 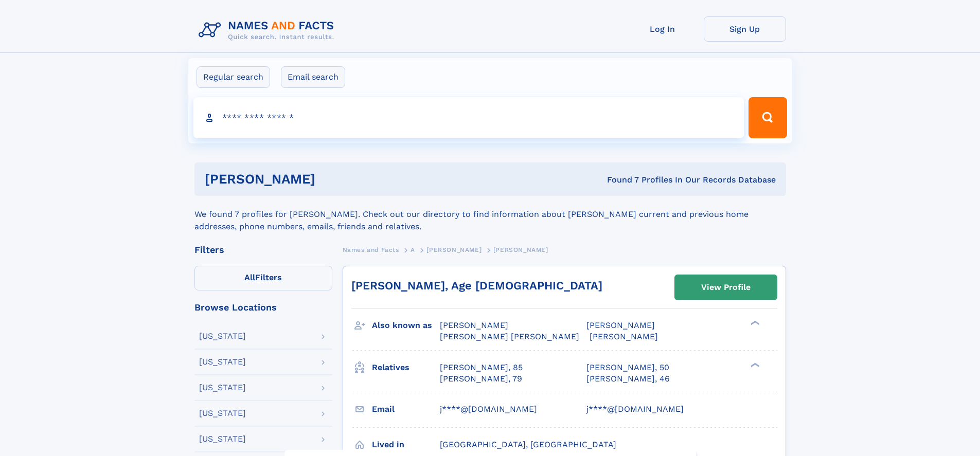 I want to click on div: View Profile, so click(x=726, y=287).